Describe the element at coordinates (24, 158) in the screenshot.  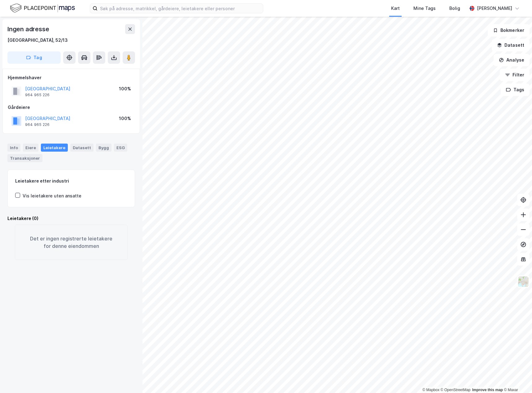
I see `div: Transaksjoner` at that location.